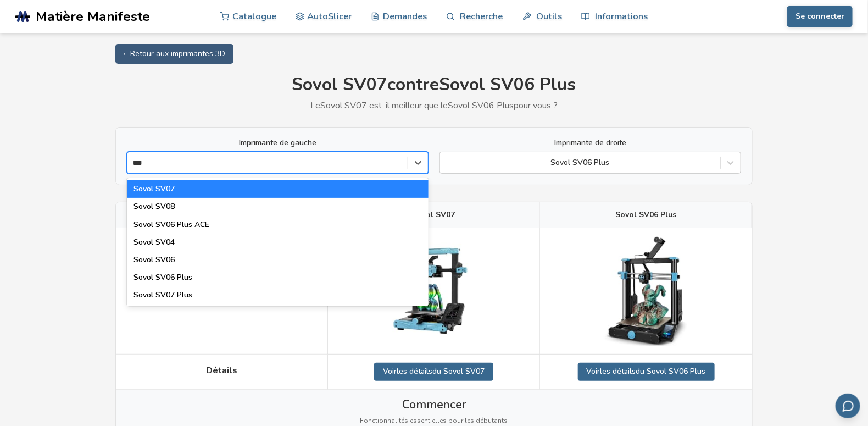  Describe the element at coordinates (434, 291) in the screenshot. I see `img: Sovol SV07` at that location.